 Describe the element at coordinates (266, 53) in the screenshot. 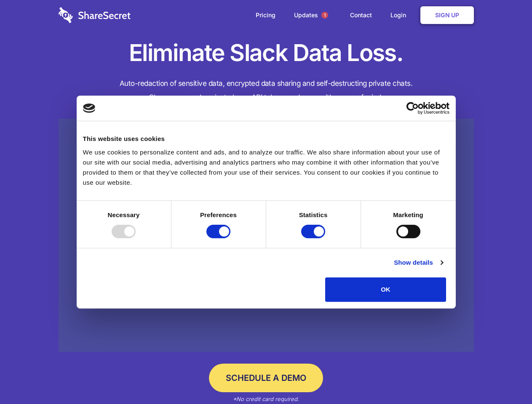

I see `h1: Eliminate Slack Data Loss.` at that location.